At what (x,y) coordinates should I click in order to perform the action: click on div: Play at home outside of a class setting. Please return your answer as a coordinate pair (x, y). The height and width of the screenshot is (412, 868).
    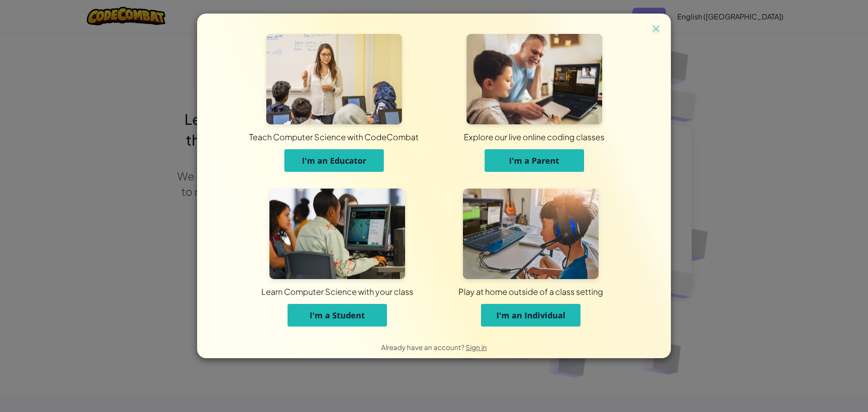
    Looking at the image, I should click on (531, 291).